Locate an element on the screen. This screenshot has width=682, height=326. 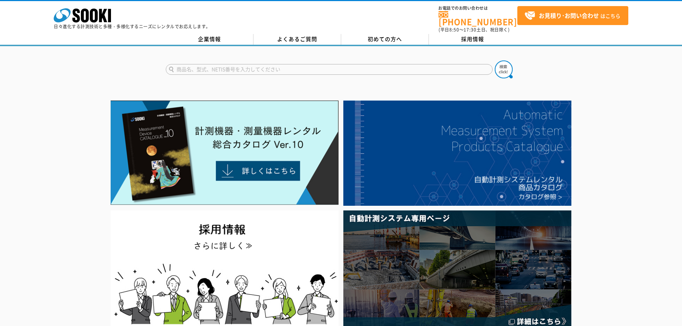
a: 初めての方へ is located at coordinates (385, 39).